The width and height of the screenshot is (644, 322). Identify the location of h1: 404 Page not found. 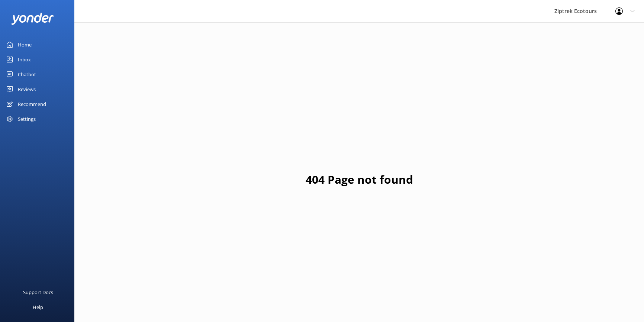
(359, 180).